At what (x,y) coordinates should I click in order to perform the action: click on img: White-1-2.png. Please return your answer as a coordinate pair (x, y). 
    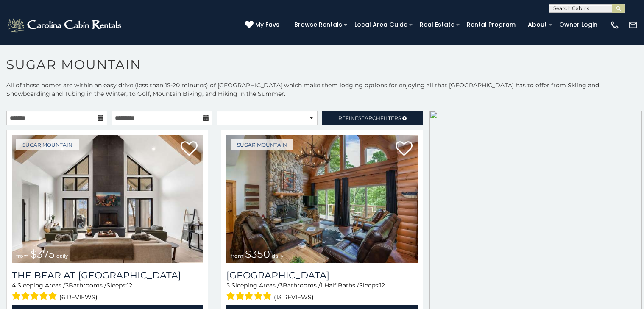
    Looking at the image, I should click on (65, 25).